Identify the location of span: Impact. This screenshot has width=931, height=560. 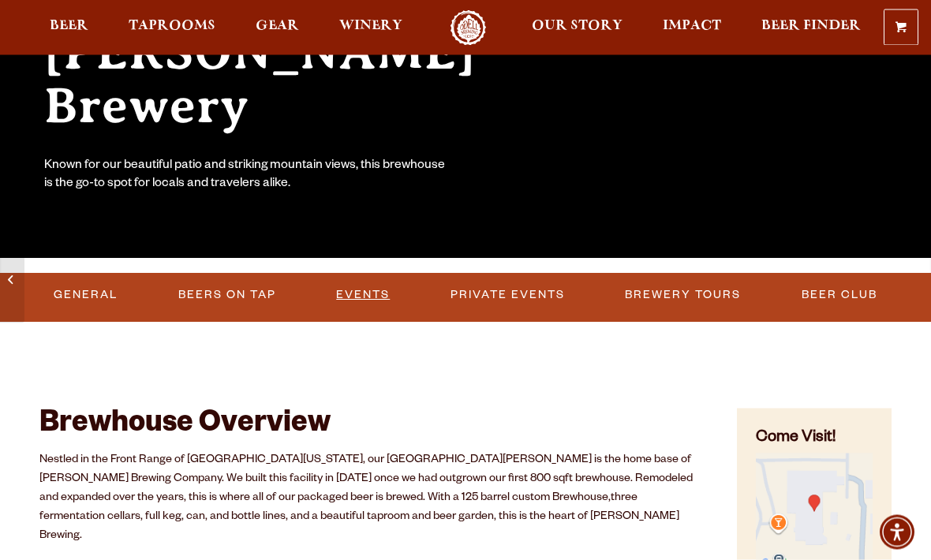
(691, 26).